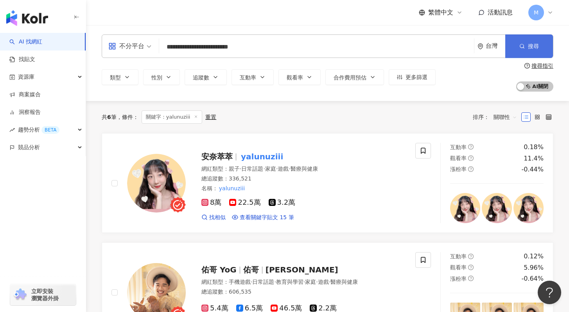  I want to click on img: logo, so click(27, 18).